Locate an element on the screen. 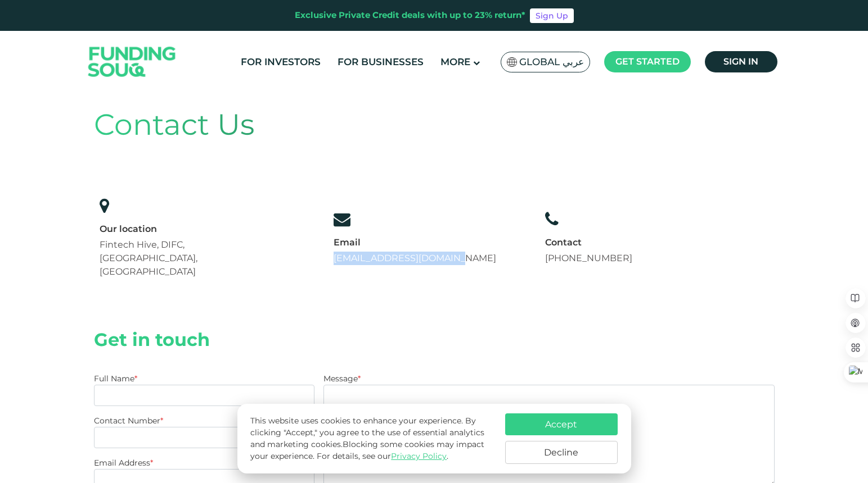 This screenshot has height=483, width=868. label: Contact Number is located at coordinates (129, 421).